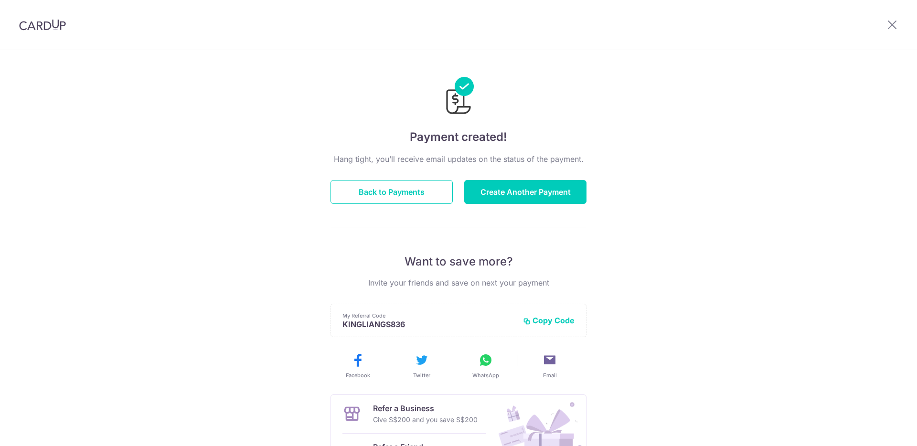  Describe the element at coordinates (425, 408) in the screenshot. I see `p: Refer a Business` at that location.